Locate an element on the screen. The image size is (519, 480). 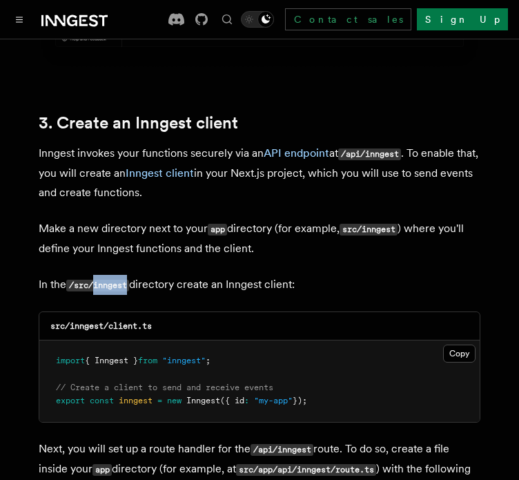
code: /src/inngest is located at coordinates (97, 285).